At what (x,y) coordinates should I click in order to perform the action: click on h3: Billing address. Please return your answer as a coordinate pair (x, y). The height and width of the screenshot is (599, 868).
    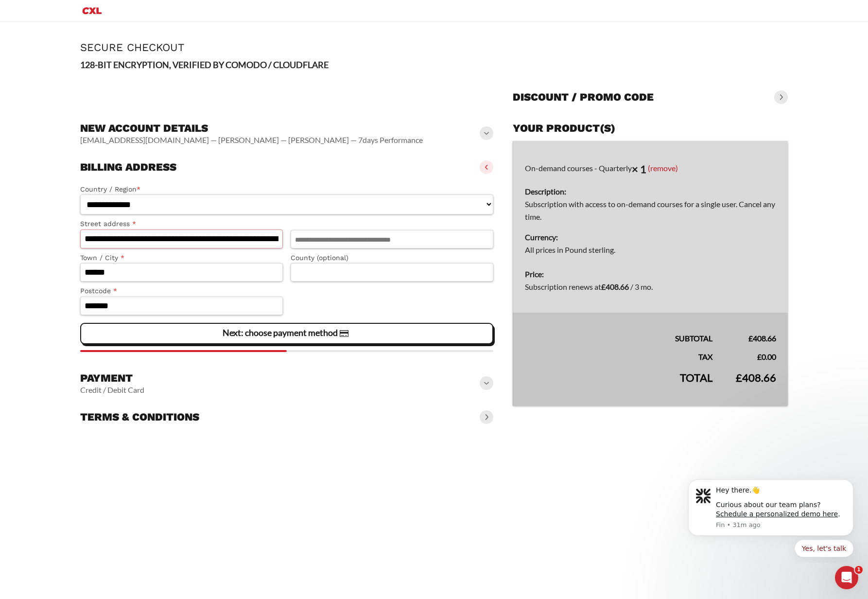
    Looking at the image, I should click on (128, 167).